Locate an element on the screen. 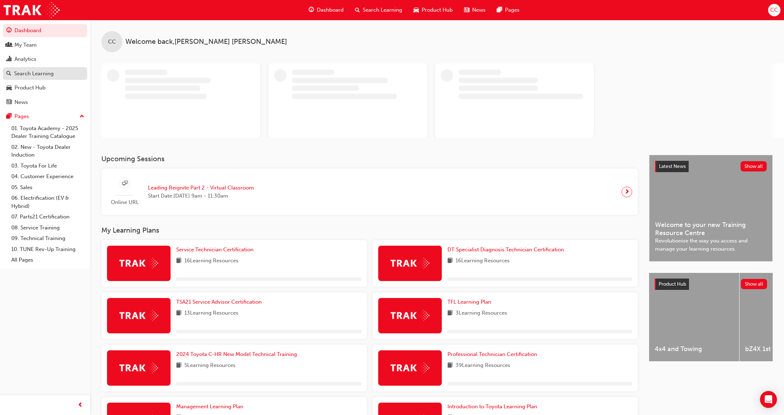 The image size is (784, 415). a: Service Technician Certification is located at coordinates (216, 249).